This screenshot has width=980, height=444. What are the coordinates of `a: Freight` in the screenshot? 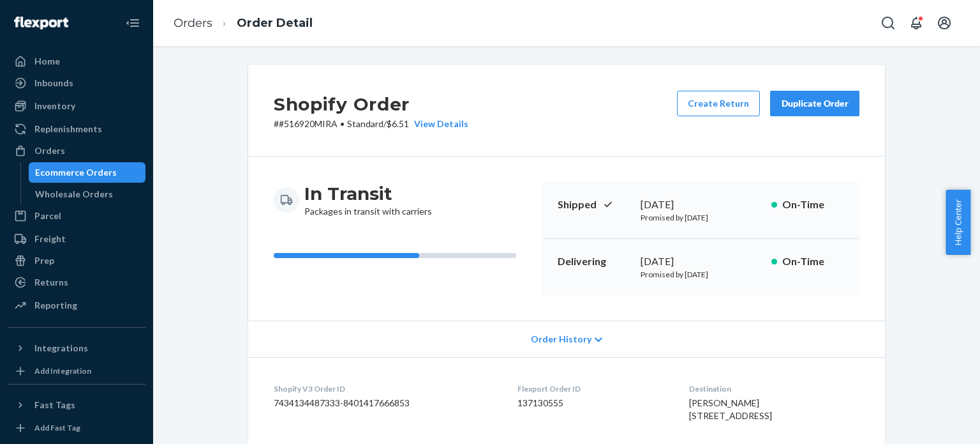 It's located at (77, 239).